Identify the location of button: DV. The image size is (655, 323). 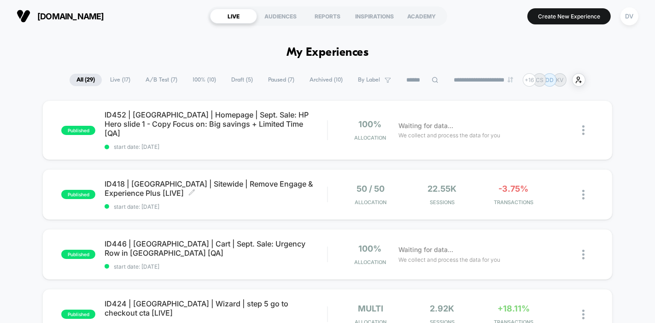
(629, 16).